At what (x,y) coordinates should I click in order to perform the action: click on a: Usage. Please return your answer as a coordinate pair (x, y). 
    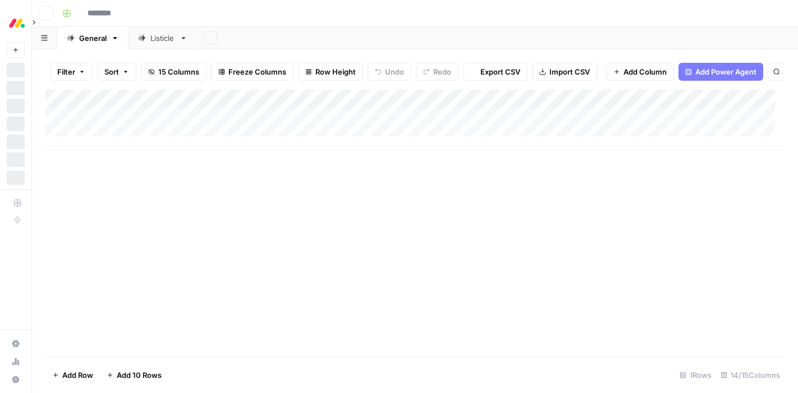
    Looking at the image, I should click on (16, 362).